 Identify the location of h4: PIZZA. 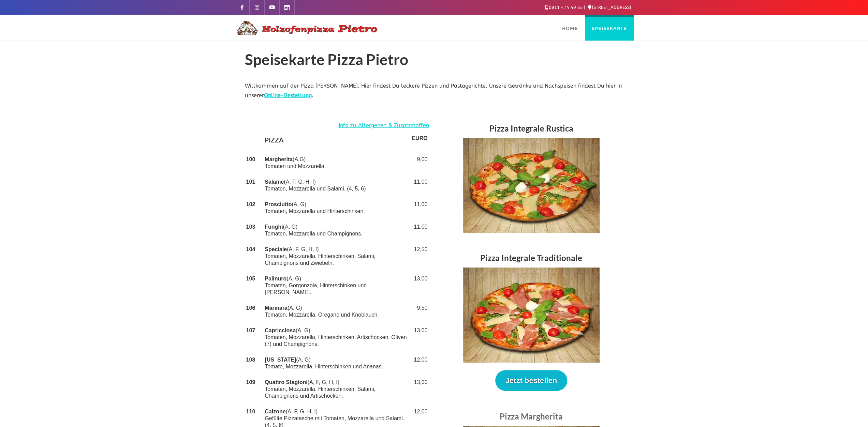
(337, 141).